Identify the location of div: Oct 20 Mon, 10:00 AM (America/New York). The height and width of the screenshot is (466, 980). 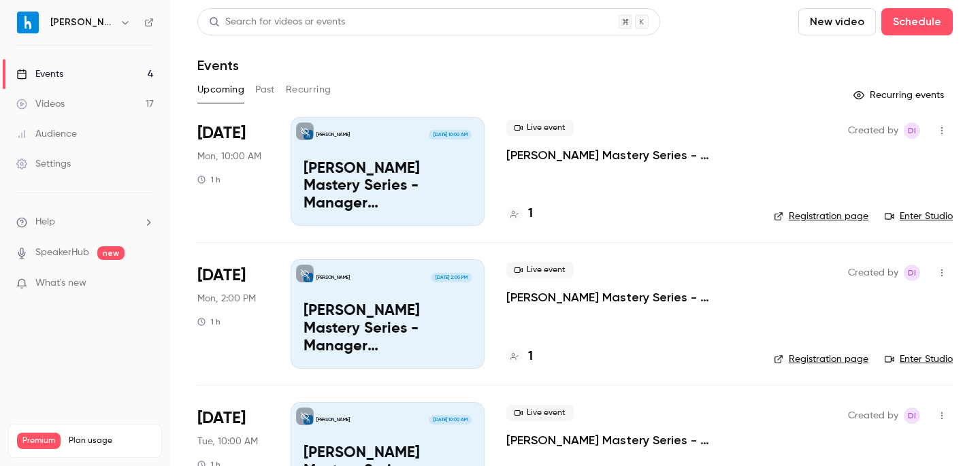
(233, 171).